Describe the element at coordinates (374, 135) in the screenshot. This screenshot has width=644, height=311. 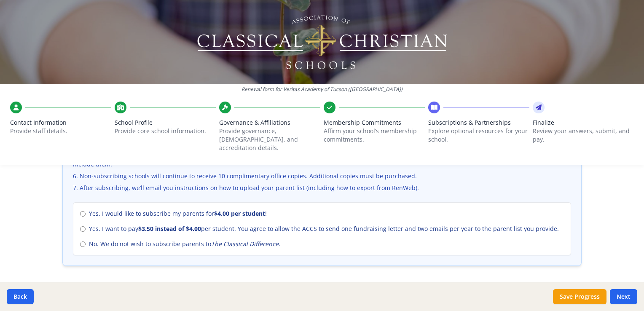
I see `p: Affirm your school’s membership commitments.` at that location.